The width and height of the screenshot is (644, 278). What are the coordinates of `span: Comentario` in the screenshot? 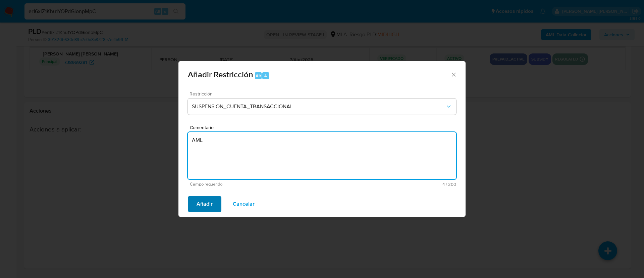 It's located at (324, 127).